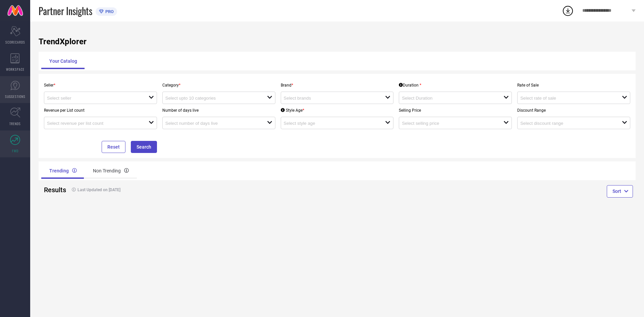 This screenshot has height=317, width=644. What do you see at coordinates (219, 110) in the screenshot?
I see `p: Number of days live` at bounding box center [219, 110].